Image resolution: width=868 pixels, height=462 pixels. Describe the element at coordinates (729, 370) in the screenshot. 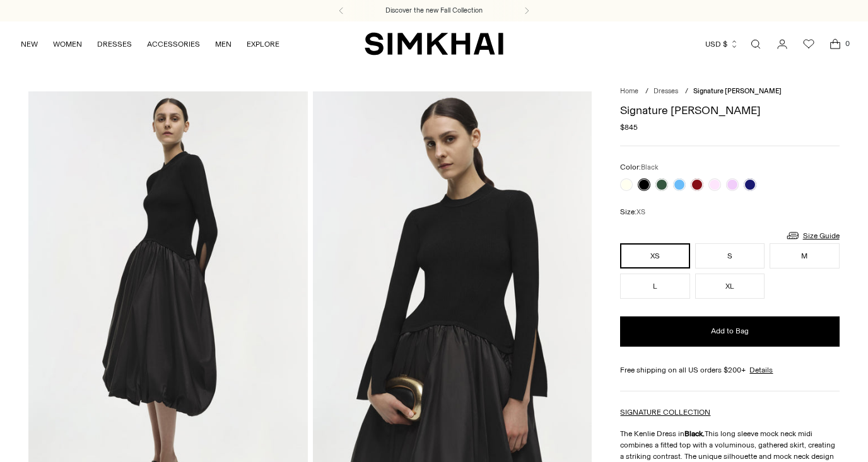

I see `div: Free shipping on all US orders $200+` at that location.